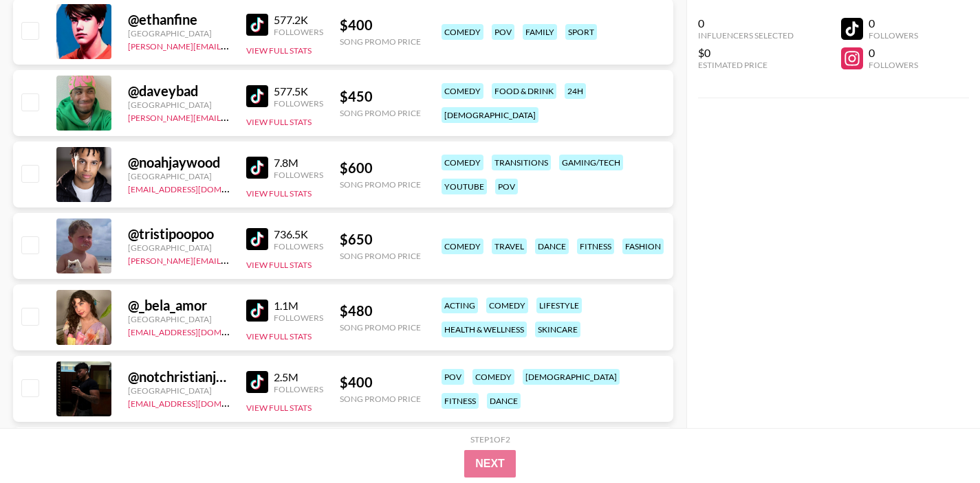  Describe the element at coordinates (380, 311) in the screenshot. I see `div: $ 480` at that location.